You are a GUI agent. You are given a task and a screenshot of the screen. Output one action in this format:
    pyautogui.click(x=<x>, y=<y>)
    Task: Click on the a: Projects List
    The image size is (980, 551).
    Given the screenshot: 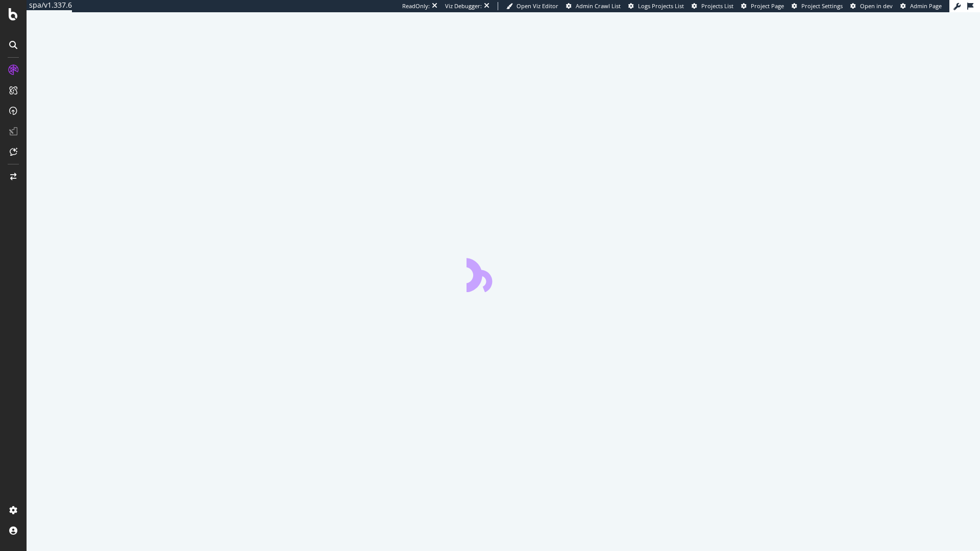 What is the action you would take?
    pyautogui.click(x=712, y=6)
    